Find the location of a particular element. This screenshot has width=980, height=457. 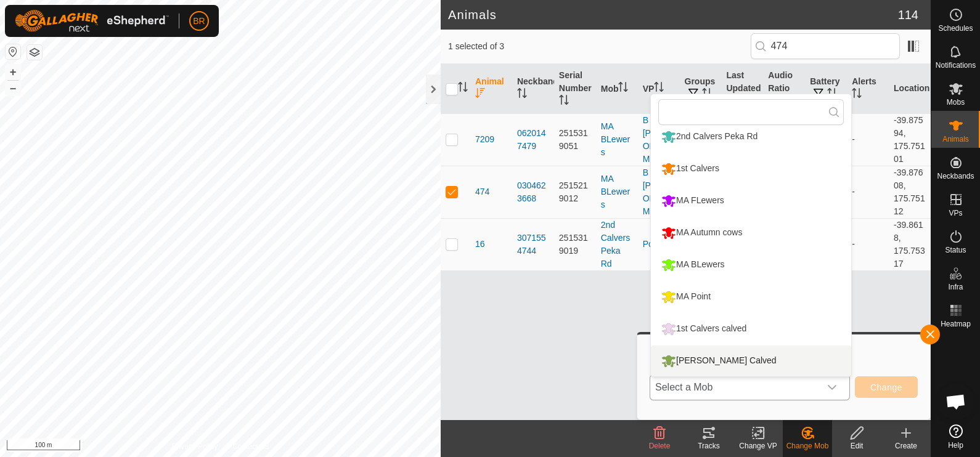

div: Edit is located at coordinates (857, 446).